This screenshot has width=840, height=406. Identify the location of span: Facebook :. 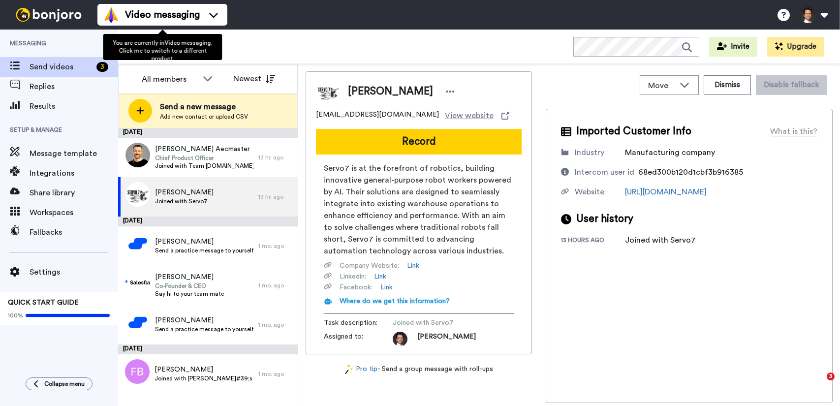
(356, 287).